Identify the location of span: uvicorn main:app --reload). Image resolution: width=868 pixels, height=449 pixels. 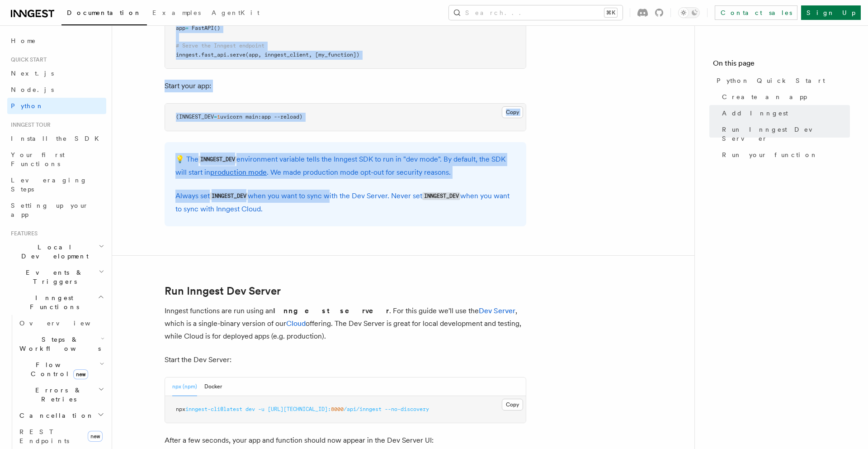
(262, 117).